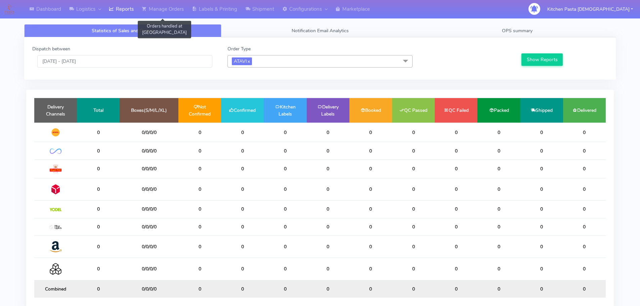 This screenshot has height=306, width=640. I want to click on span: ATAVI, so click(242, 61).